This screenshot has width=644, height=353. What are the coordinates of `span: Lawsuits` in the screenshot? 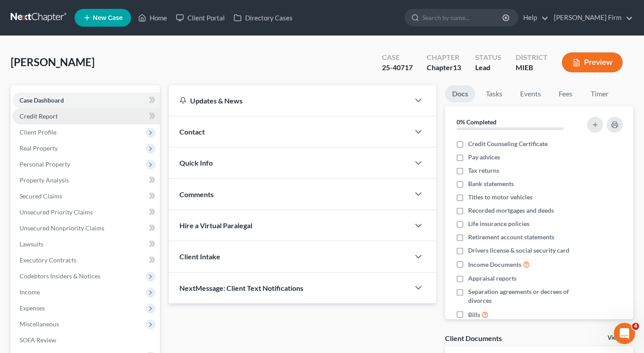 It's located at (32, 244).